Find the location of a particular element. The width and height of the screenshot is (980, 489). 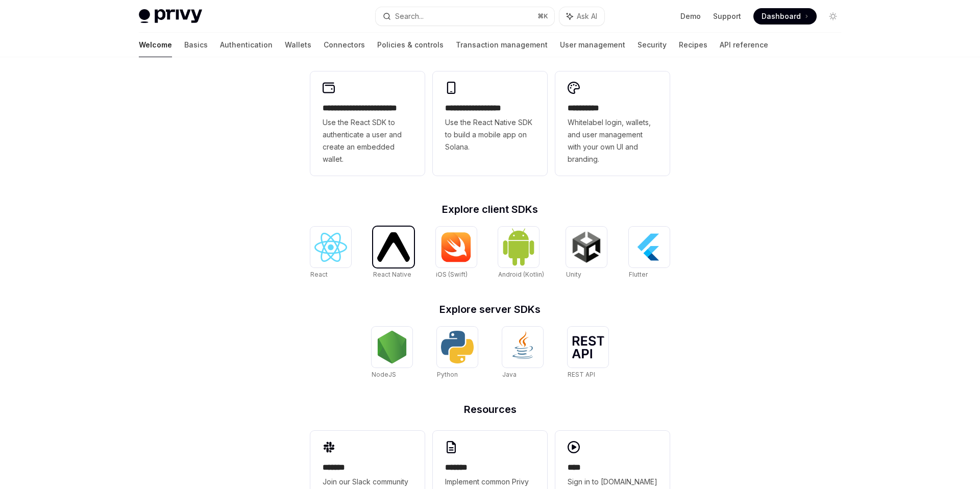

h2: Resources is located at coordinates (490, 409).